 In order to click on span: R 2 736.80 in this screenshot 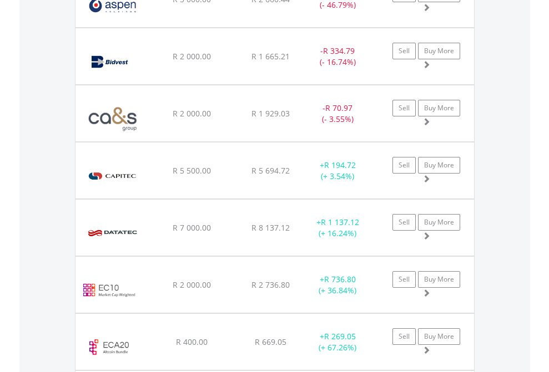, I will do `click(270, 285)`.